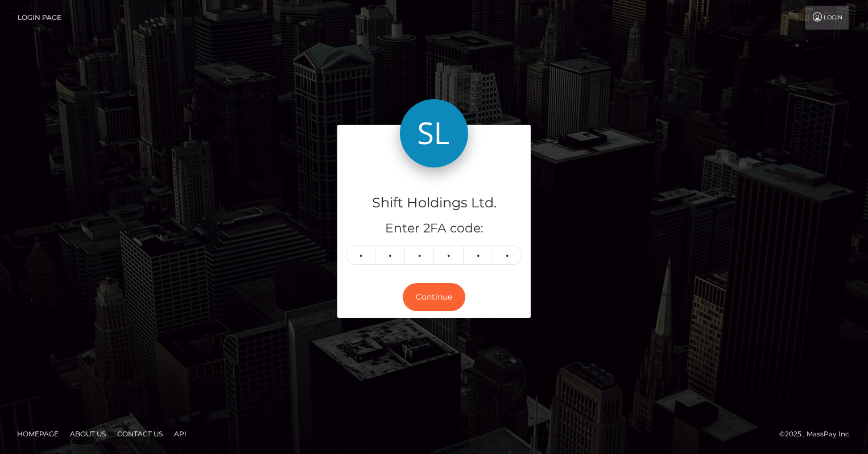  What do you see at coordinates (87, 433) in the screenshot?
I see `a: About Us` at bounding box center [87, 433].